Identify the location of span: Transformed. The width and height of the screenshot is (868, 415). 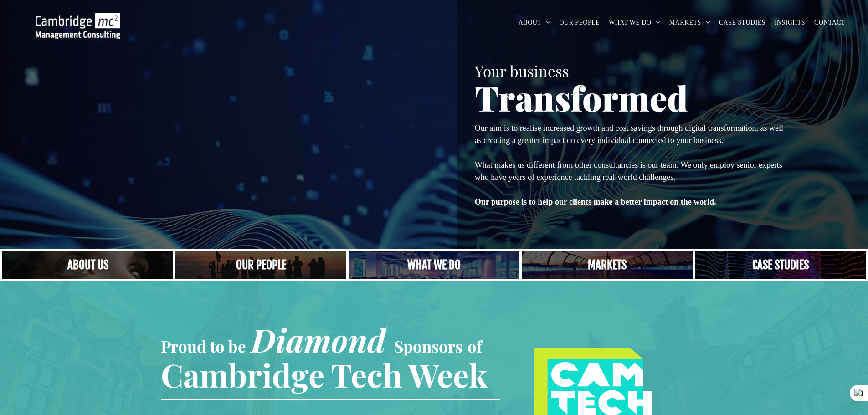
(581, 98).